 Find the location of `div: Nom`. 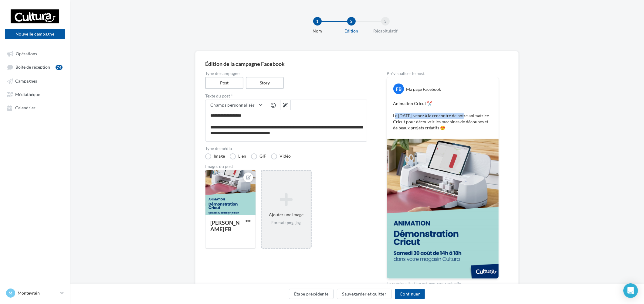

div: Nom is located at coordinates (317, 31).